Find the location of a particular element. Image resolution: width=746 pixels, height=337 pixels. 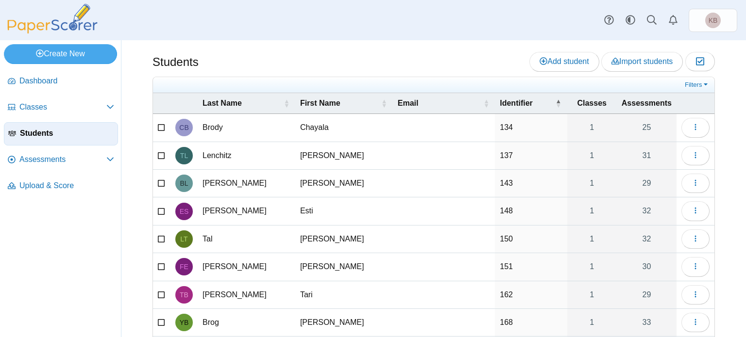

a: Classes is located at coordinates (61, 108).